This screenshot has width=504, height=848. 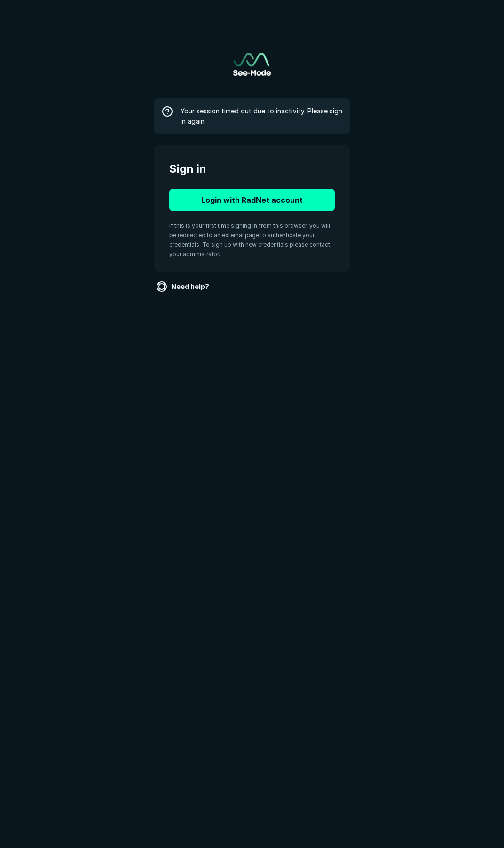 I want to click on button: Login with RadNet account, so click(x=252, y=200).